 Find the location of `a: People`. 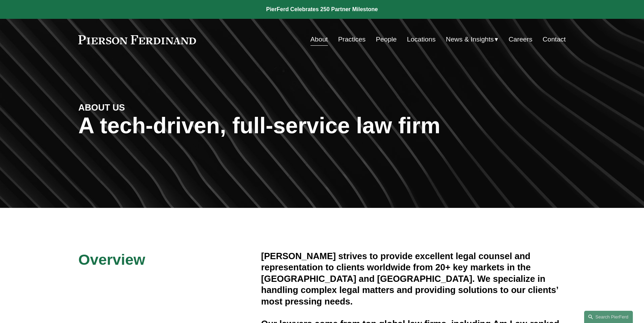

a: People is located at coordinates (387, 40).